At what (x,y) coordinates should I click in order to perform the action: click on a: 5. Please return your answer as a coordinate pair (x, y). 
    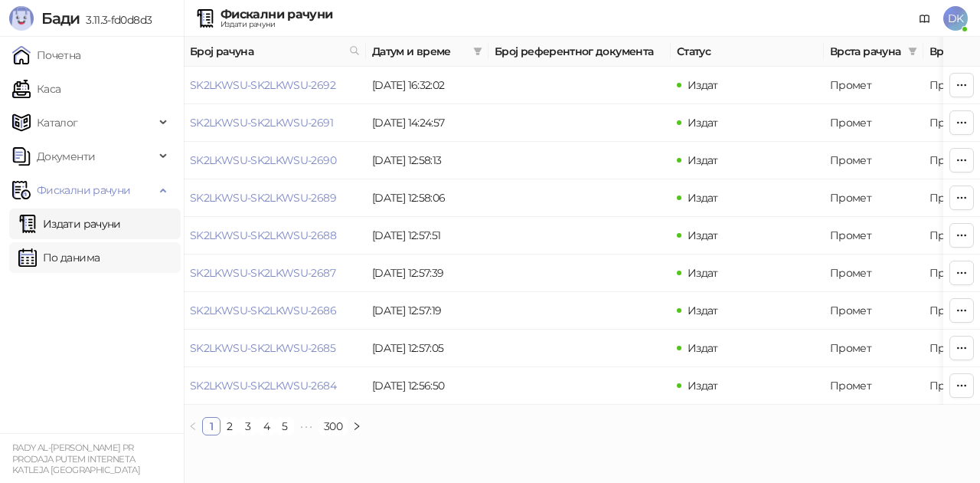
    Looking at the image, I should click on (285, 426).